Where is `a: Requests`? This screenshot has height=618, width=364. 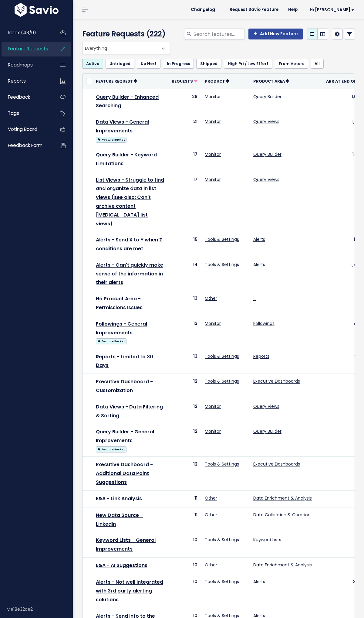
a: Requests is located at coordinates (184, 81).